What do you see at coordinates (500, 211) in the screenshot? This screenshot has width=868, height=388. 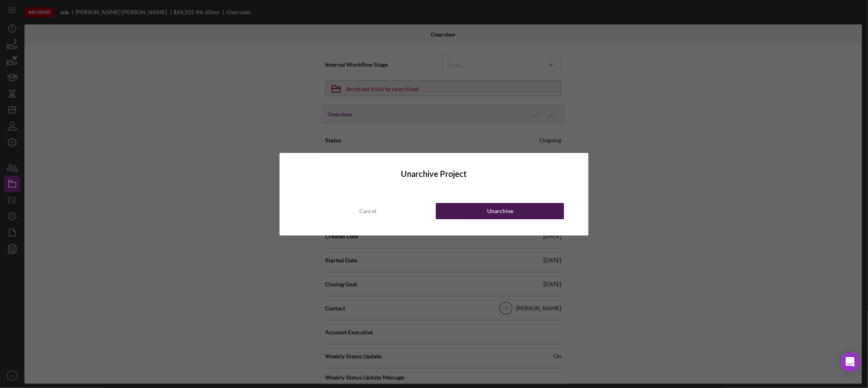 I see `button: Unarchive` at bounding box center [500, 211].